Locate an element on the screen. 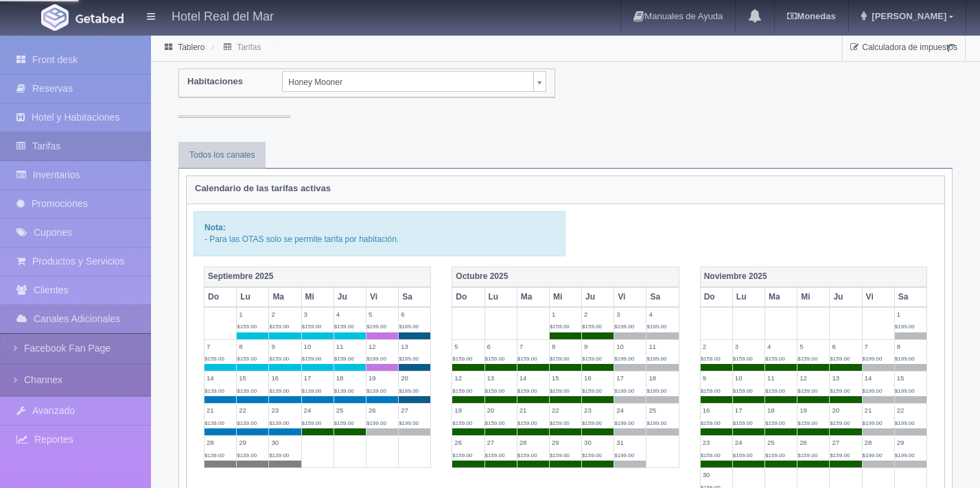  label: 21 is located at coordinates (533, 410).